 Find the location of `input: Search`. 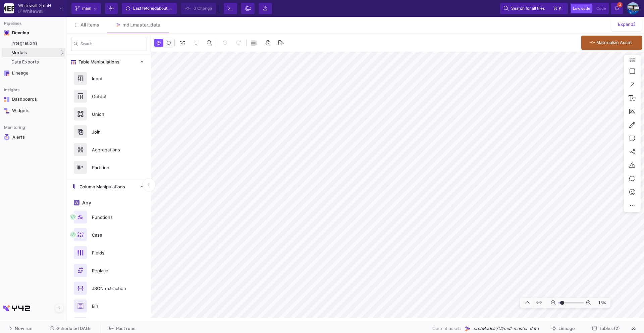

input: Search is located at coordinates (112, 45).